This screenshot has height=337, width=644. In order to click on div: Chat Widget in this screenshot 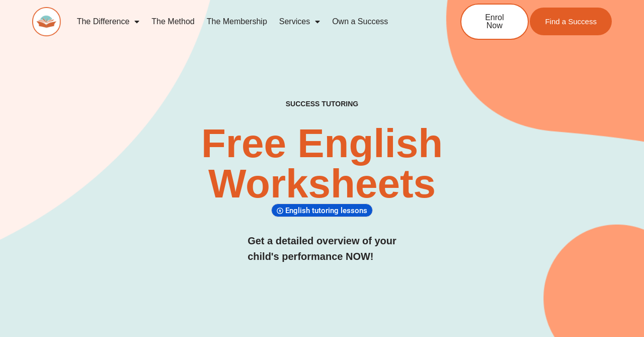, I will do `click(619, 312)`.